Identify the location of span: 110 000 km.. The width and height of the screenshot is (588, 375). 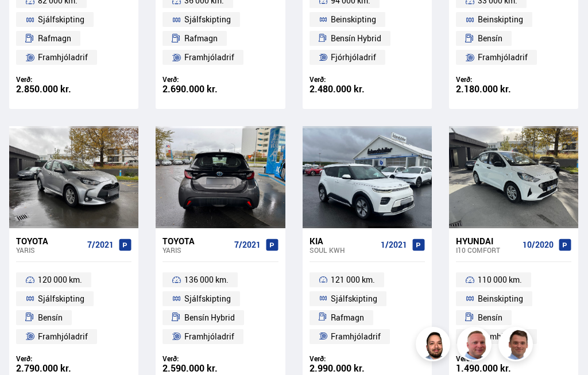
(499, 280).